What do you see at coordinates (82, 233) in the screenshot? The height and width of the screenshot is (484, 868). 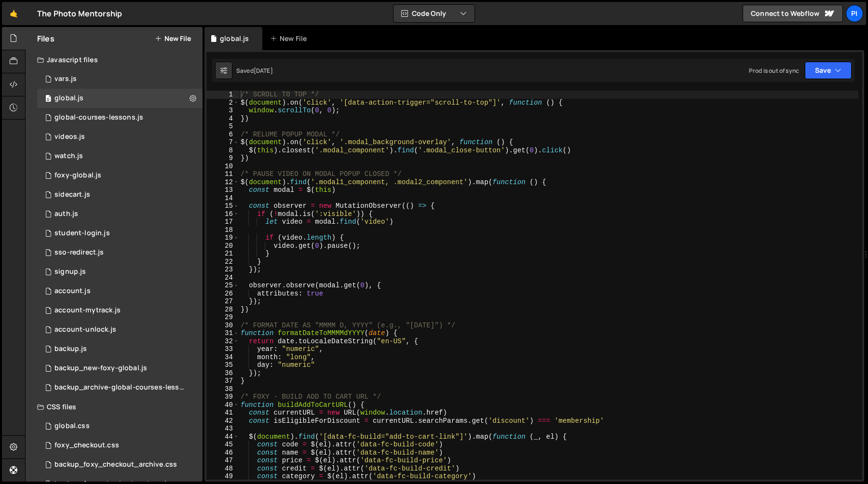 I see `div: student-login.js` at bounding box center [82, 233].